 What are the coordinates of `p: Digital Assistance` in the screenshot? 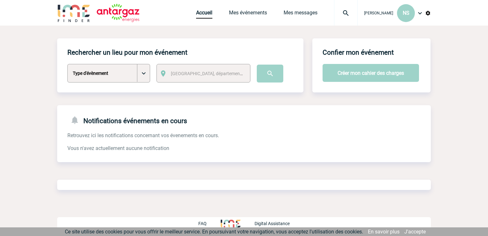 It's located at (272, 223).